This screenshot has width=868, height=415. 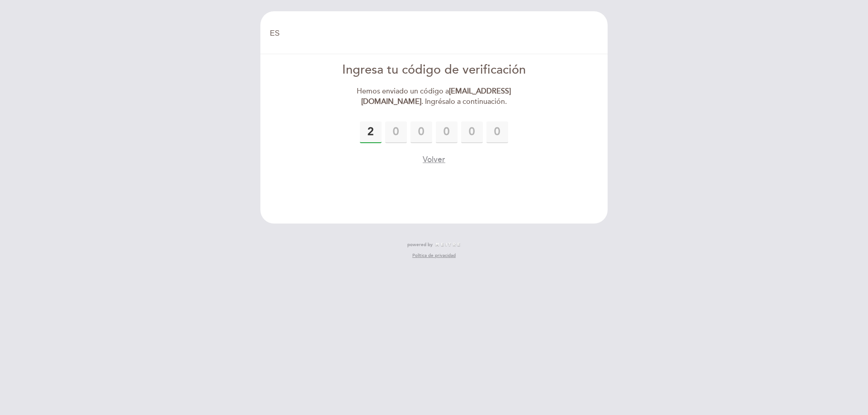 What do you see at coordinates (434, 159) in the screenshot?
I see `button: Volver` at bounding box center [434, 159].